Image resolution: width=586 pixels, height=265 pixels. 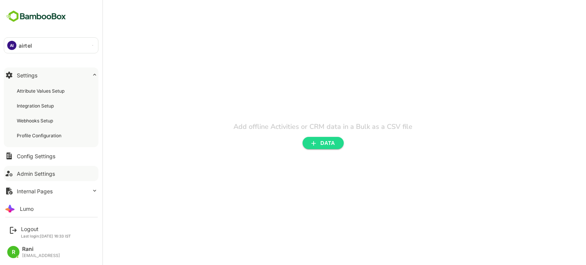 What do you see at coordinates (25, 45) in the screenshot?
I see `p: airtel` at bounding box center [25, 45].